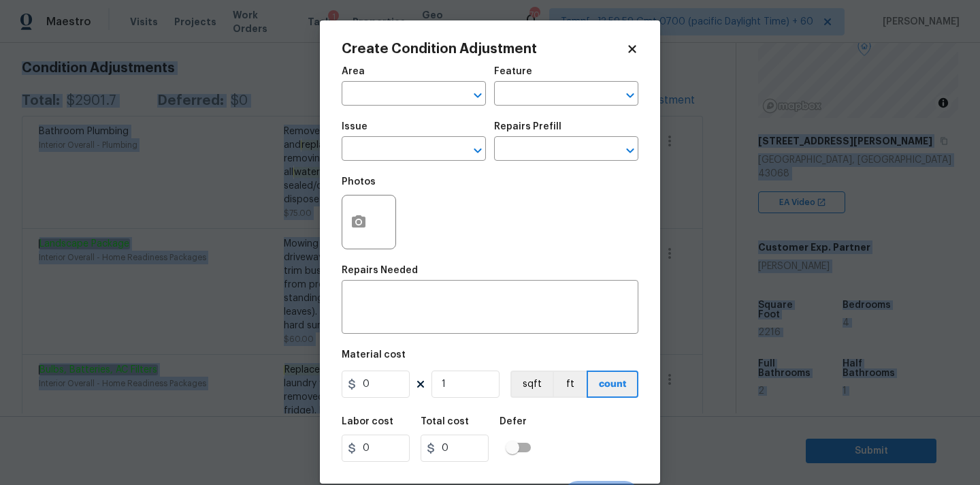 Image resolution: width=980 pixels, height=485 pixels. What do you see at coordinates (374, 354) in the screenshot?
I see `h5: Material cost` at bounding box center [374, 354].